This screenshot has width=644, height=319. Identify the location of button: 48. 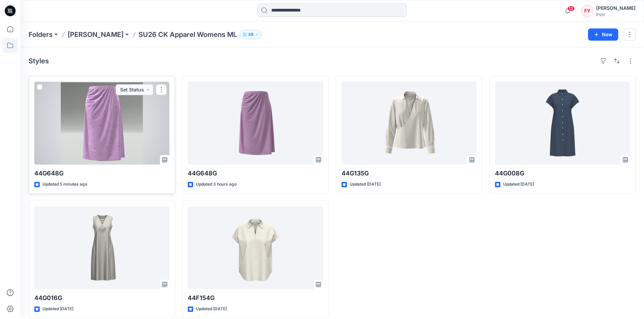
(251, 34).